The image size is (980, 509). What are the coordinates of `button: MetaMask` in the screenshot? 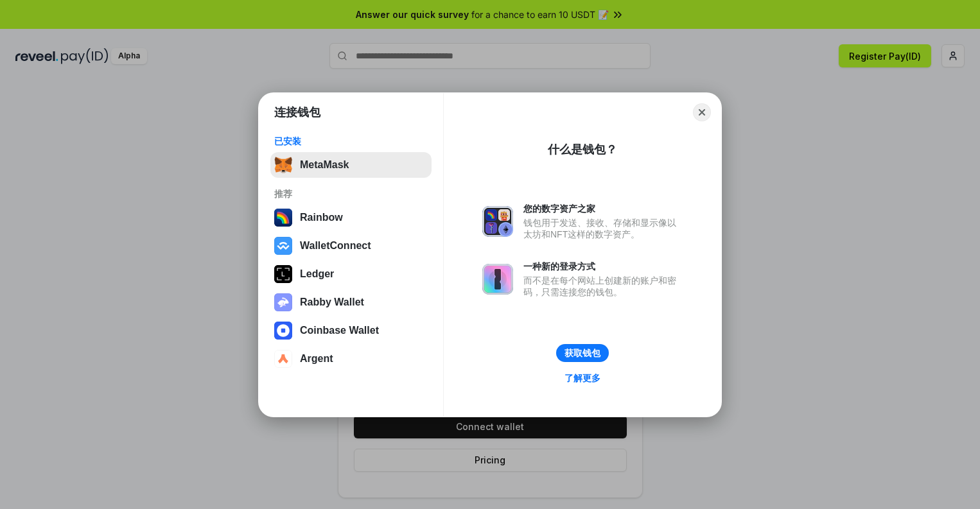 It's located at (350, 165).